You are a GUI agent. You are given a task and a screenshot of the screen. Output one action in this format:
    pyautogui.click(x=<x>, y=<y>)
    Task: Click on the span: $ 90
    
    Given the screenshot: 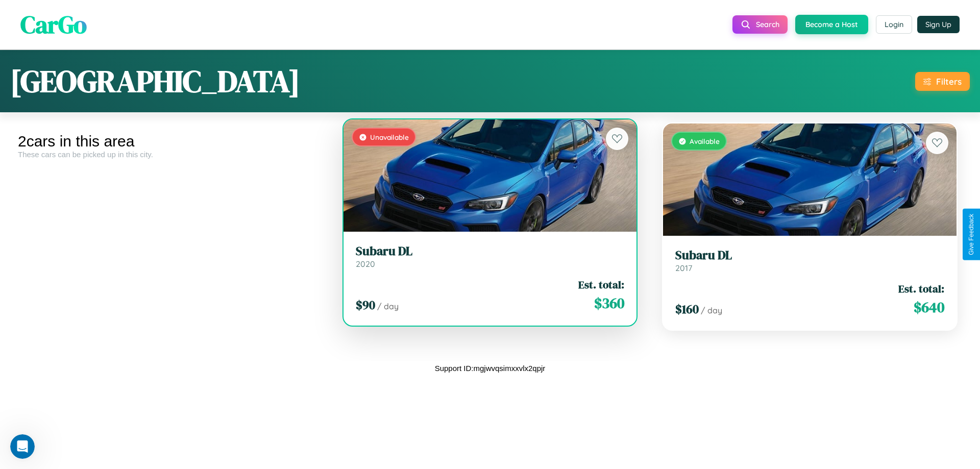 What is the action you would take?
    pyautogui.click(x=365, y=304)
    